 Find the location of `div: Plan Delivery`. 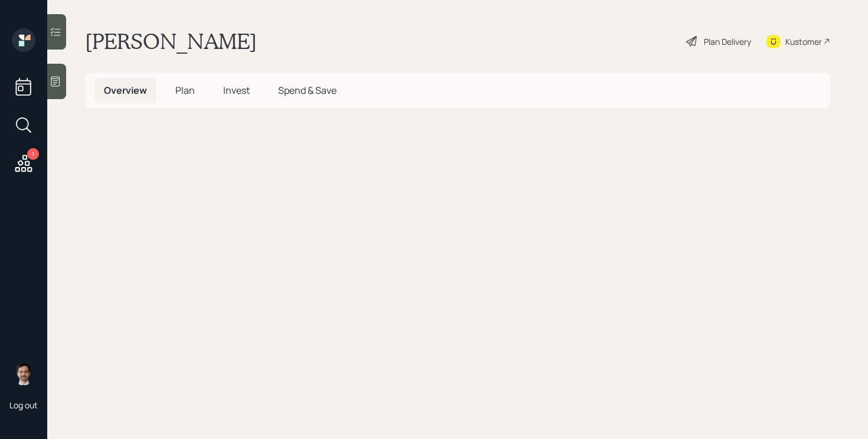

div: Plan Delivery is located at coordinates (728, 41).